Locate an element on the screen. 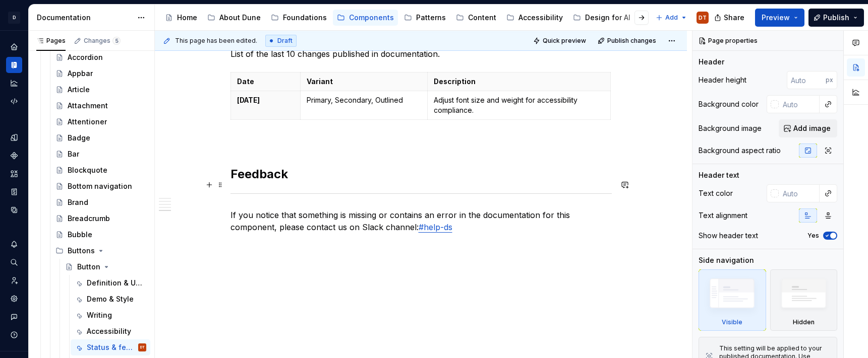  div: Appbar is located at coordinates (80, 74).